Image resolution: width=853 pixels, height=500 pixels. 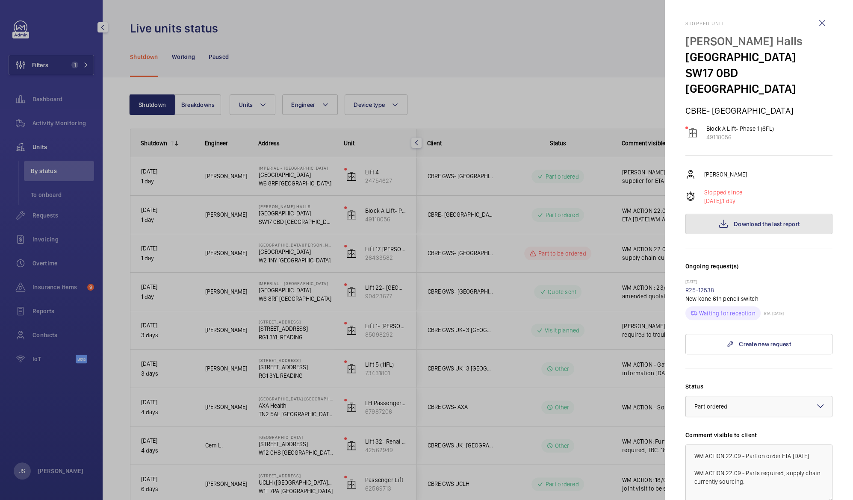 I want to click on label: Comment visible to client, so click(x=759, y=435).